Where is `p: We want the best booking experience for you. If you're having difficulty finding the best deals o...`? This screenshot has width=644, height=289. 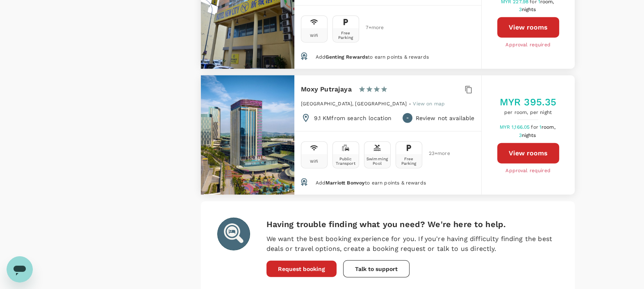
p: We want the best booking experience for you. If you're having difficulty finding the best deals o... is located at coordinates (412, 244).